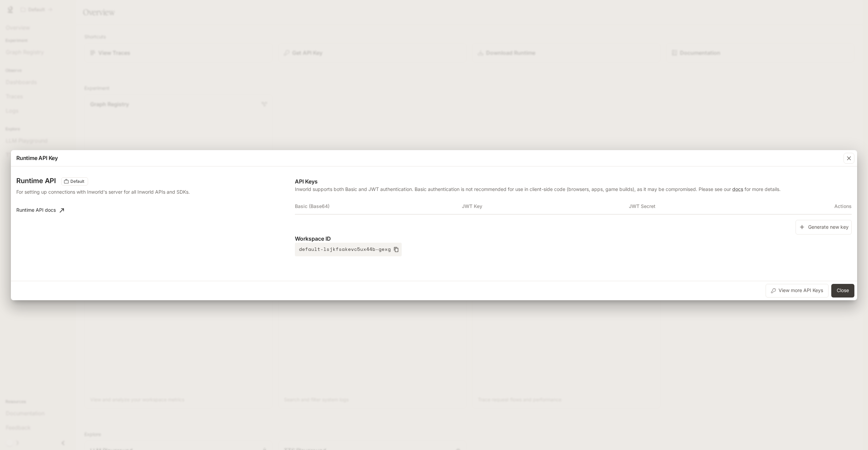  Describe the element at coordinates (37, 158) in the screenshot. I see `p: Runtime API Key` at that location.